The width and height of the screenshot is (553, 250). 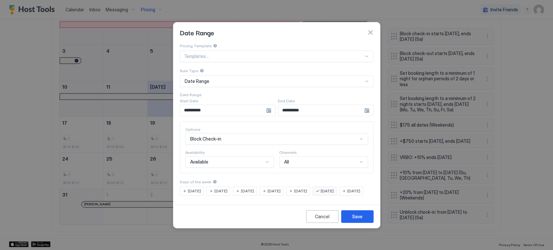 I want to click on span: End Date, so click(x=286, y=101).